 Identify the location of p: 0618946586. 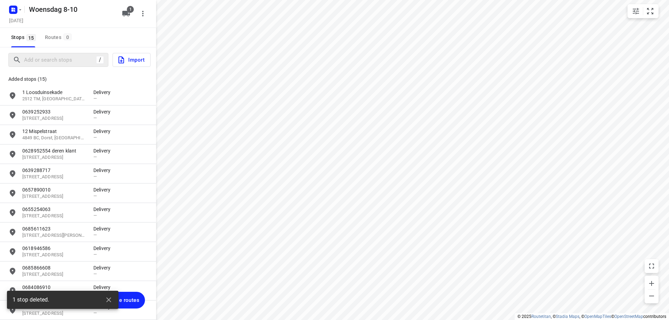
(54, 248).